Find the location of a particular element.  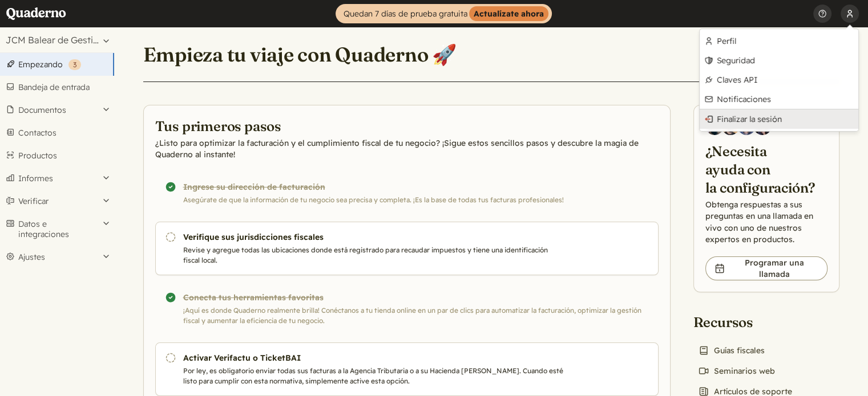

font: Seminarios web is located at coordinates (745, 371).